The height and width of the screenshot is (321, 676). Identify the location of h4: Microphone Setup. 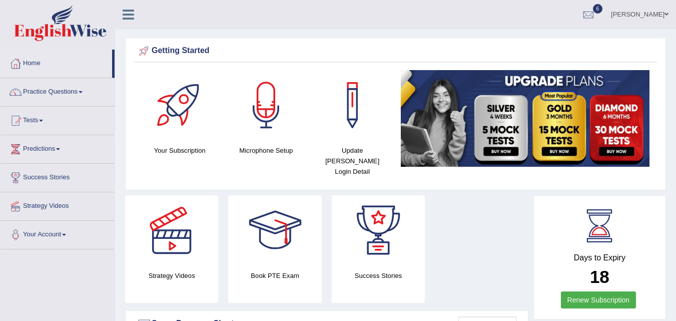
(266, 150).